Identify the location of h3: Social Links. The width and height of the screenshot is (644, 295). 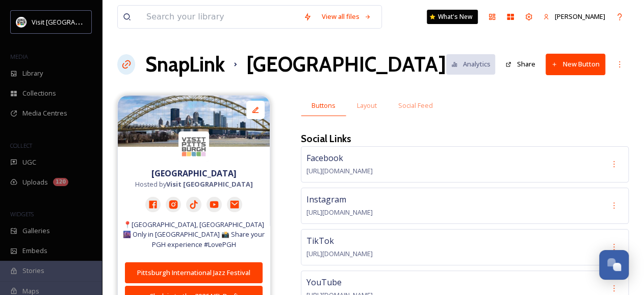
(326, 139).